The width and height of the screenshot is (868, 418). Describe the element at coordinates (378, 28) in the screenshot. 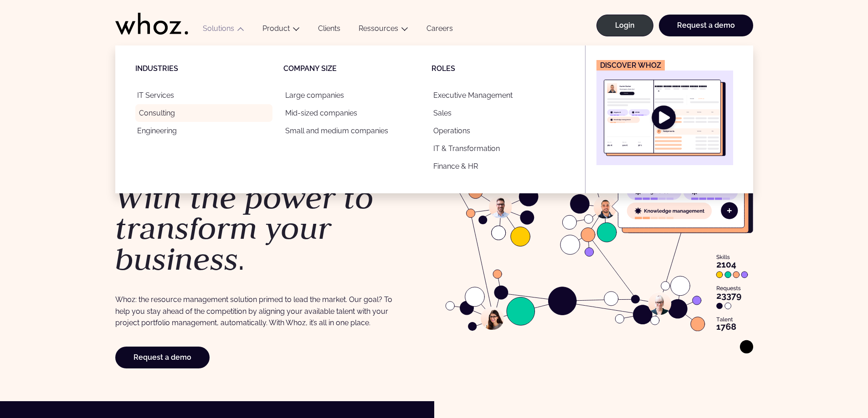

I see `a: Ressources` at that location.